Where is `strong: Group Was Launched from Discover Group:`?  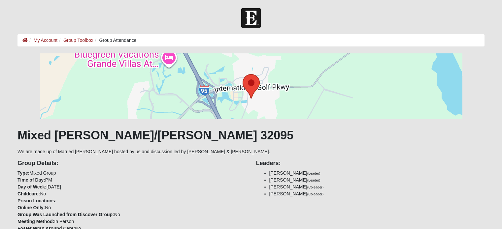 strong: Group Was Launched from Discover Group: is located at coordinates (66, 215).